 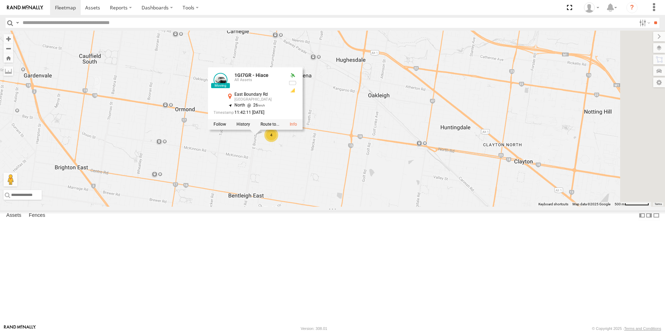 What do you see at coordinates (14, 215) in the screenshot?
I see `label: Assets` at bounding box center [14, 215].